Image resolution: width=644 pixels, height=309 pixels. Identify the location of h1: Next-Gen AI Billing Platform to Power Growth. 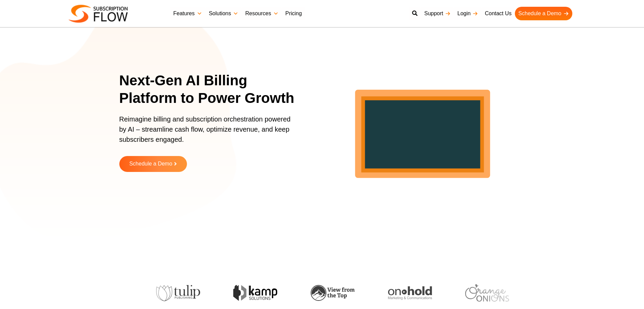
(211, 89).